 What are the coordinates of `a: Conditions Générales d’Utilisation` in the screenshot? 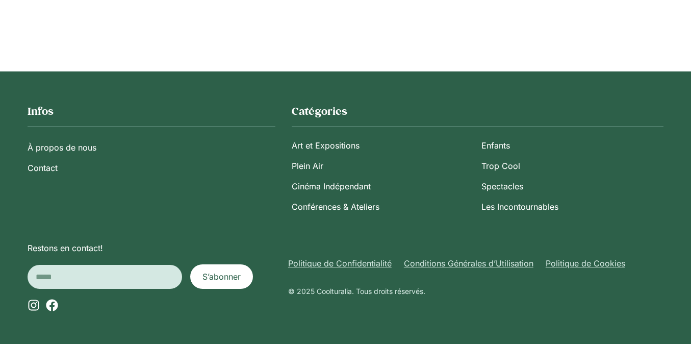 It's located at (469, 263).